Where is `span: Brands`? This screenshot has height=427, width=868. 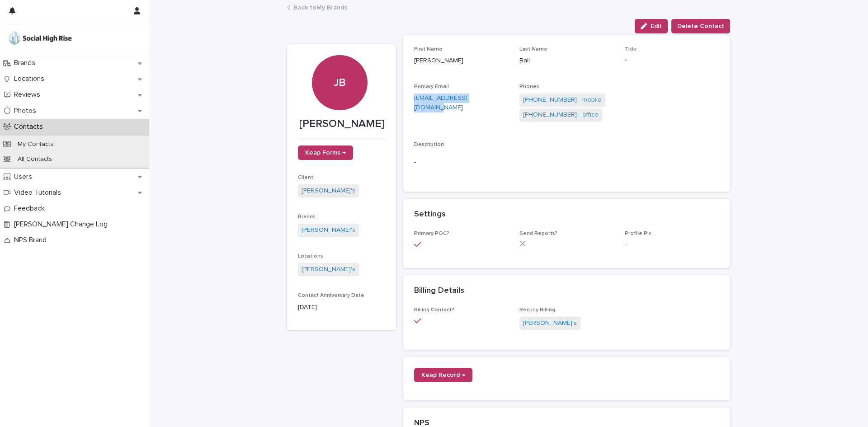 span: Brands is located at coordinates (306, 217).